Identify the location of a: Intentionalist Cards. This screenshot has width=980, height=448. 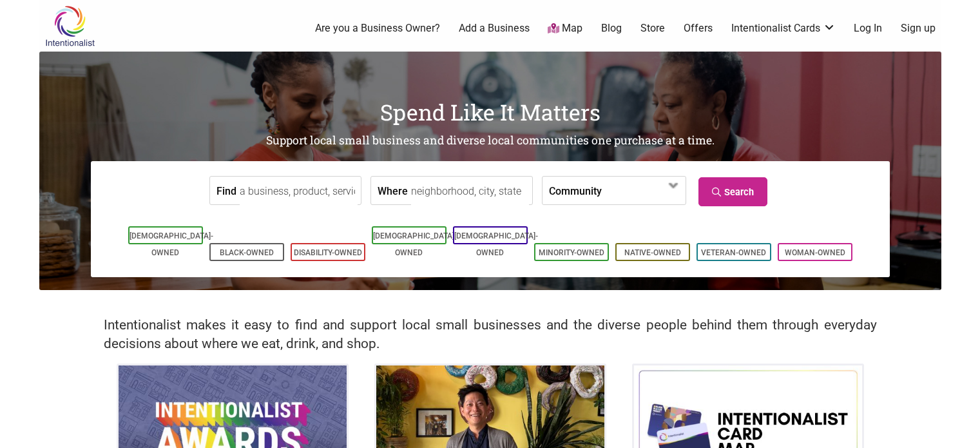
(784, 29).